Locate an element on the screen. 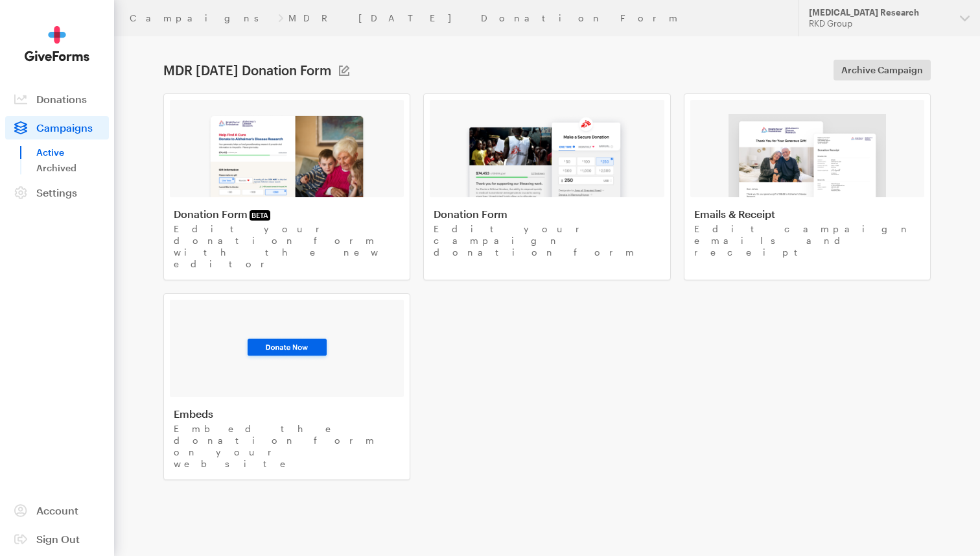 The height and width of the screenshot is (556, 980). a: Sign Out is located at coordinates (57, 539).